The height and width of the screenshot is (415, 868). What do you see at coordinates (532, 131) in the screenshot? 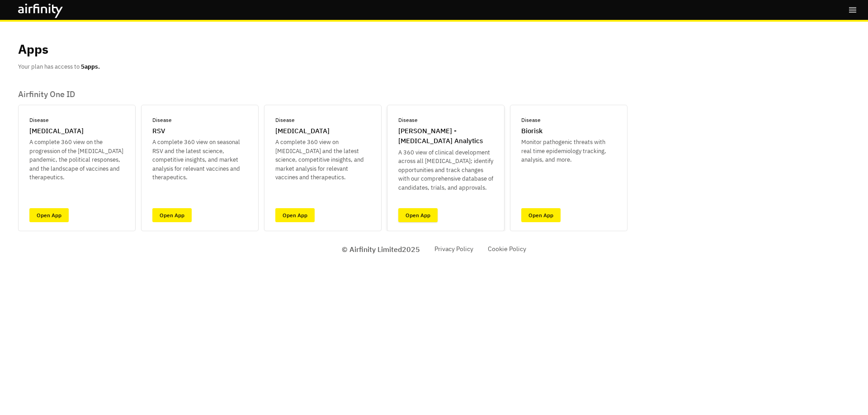
I see `p: Biorisk` at bounding box center [532, 131].